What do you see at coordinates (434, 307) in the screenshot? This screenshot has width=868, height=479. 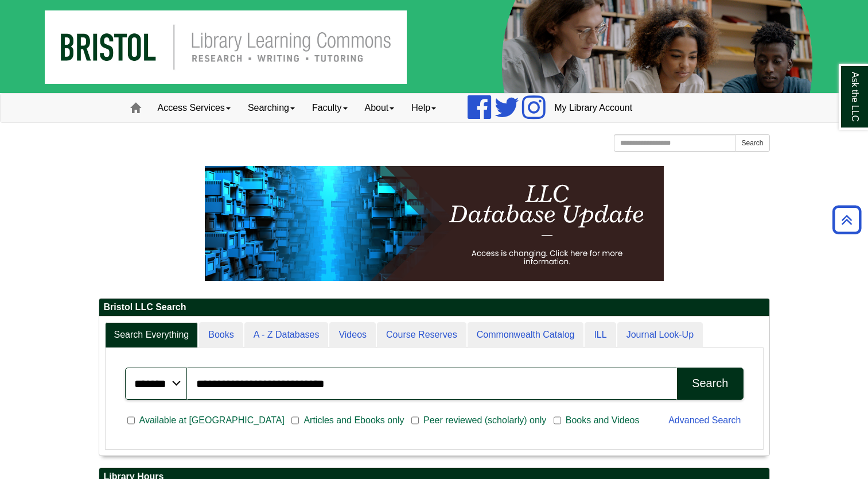 I see `h2: Bristol LLC Search` at bounding box center [434, 307].